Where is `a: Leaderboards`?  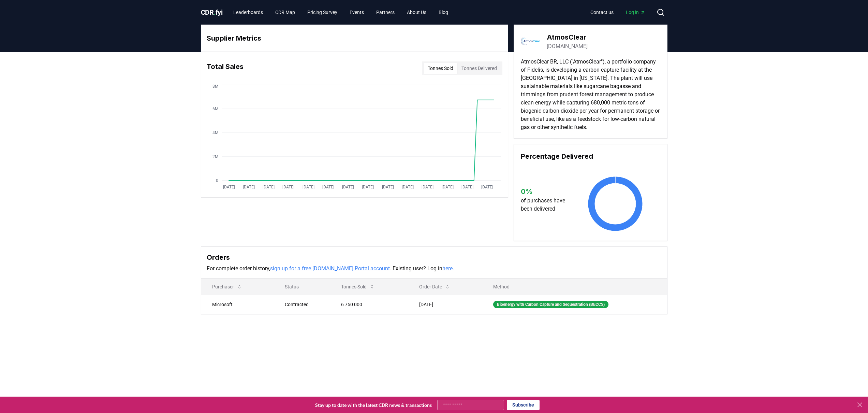 a: Leaderboards is located at coordinates (248, 12).